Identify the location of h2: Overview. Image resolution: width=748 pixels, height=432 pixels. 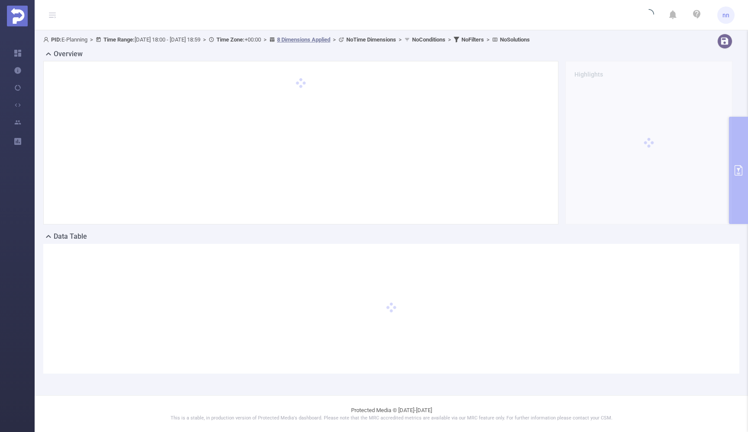
(68, 54).